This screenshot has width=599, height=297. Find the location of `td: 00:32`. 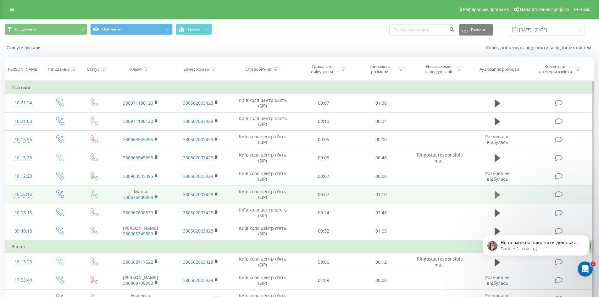

td: 00:32 is located at coordinates (324, 231).